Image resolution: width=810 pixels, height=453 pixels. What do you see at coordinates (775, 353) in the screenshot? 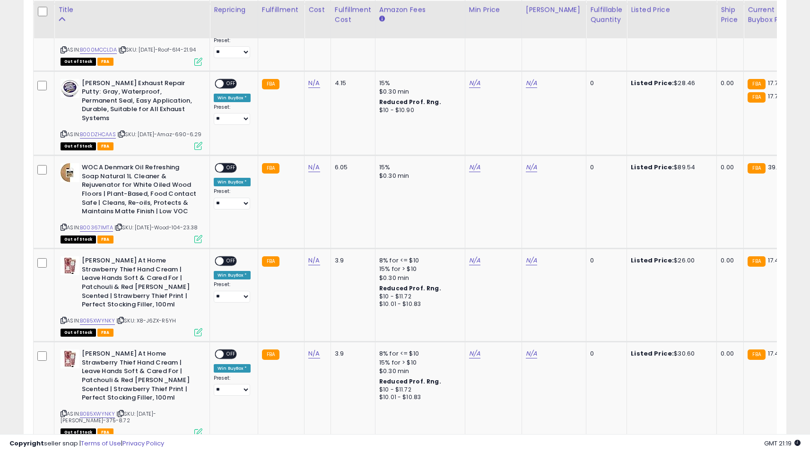
I see `span: 17.44` at bounding box center [775, 353].